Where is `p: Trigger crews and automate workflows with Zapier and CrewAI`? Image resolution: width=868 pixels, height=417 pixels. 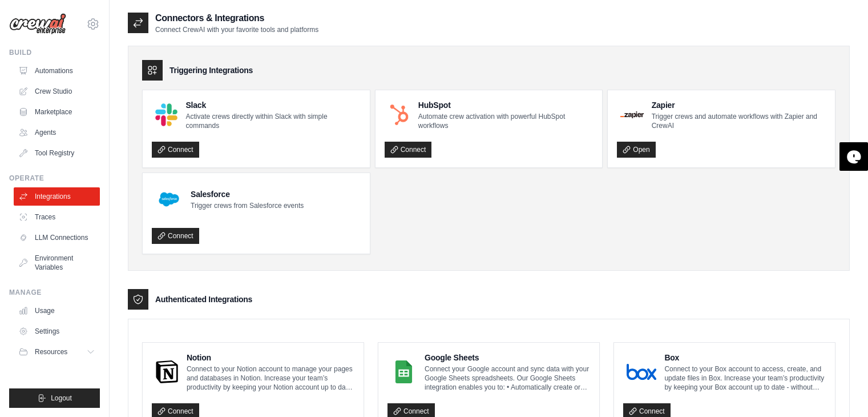 p: Trigger crews and automate workflows with Zapier and CrewAI is located at coordinates (738, 121).